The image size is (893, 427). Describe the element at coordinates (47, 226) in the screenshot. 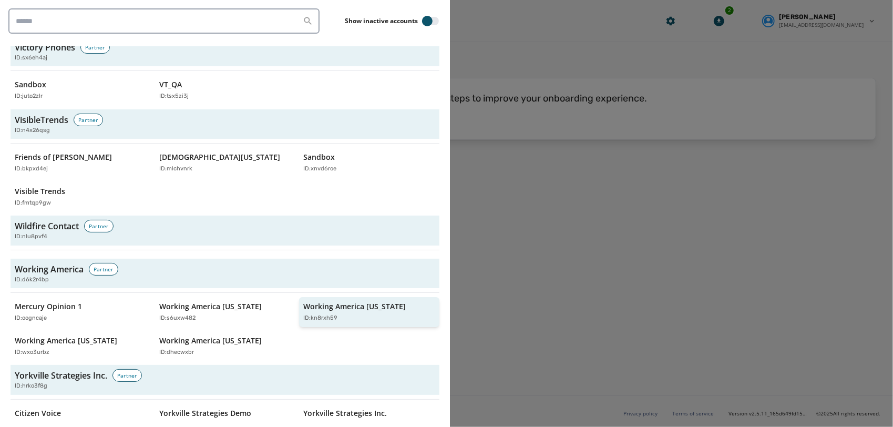

I see `h3: Wildfire Contact` at that location.